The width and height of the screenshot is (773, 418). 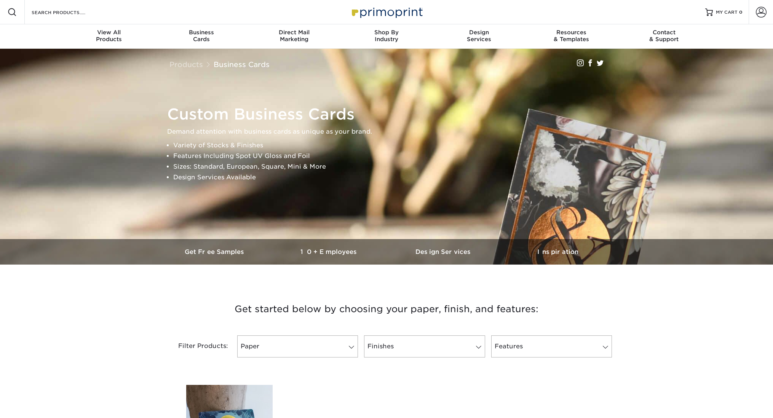 I want to click on a: Inspiration, so click(x=558, y=252).